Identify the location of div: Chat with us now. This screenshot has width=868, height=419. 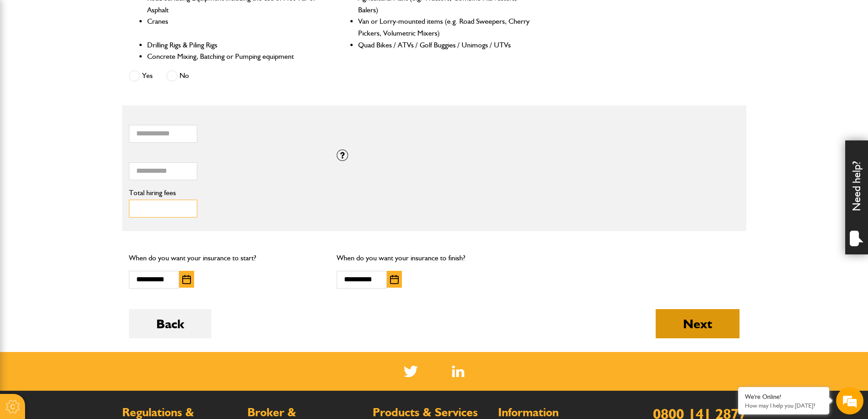
(100, 57).